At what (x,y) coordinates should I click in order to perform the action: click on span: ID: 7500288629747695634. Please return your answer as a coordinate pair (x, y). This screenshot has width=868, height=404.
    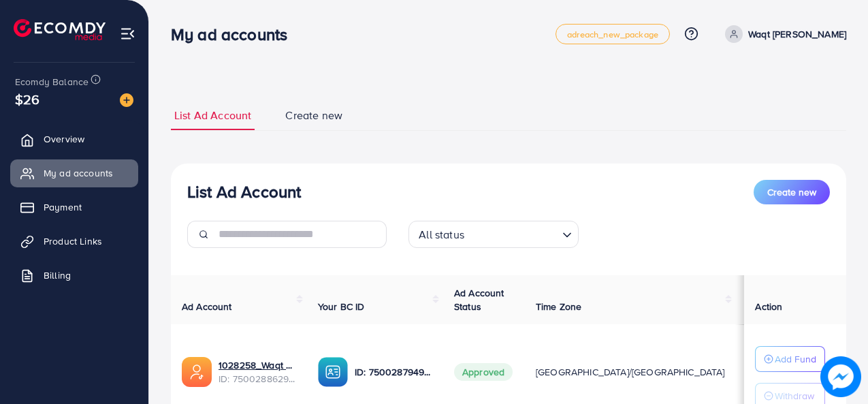
    Looking at the image, I should click on (257, 379).